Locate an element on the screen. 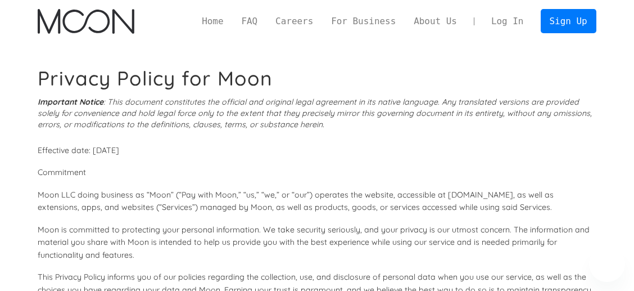 Image resolution: width=634 pixels, height=291 pixels. a: Home is located at coordinates (213, 21).